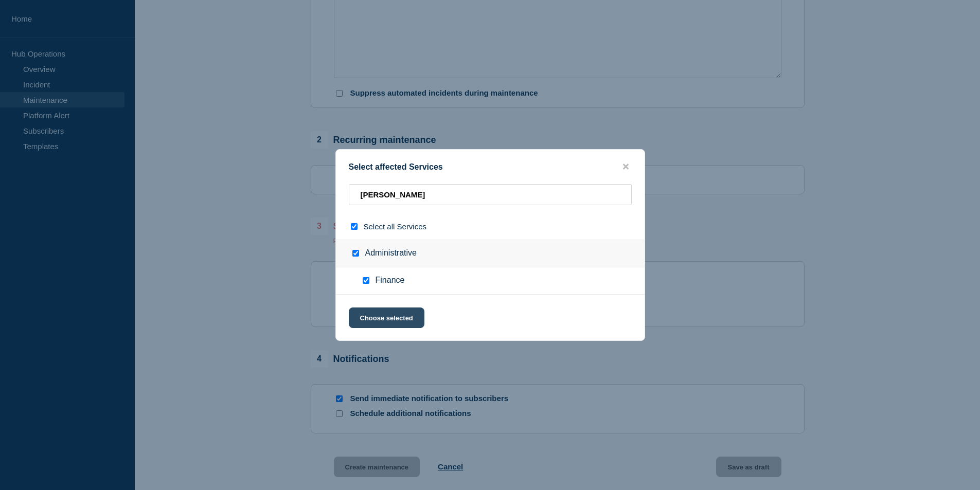 The height and width of the screenshot is (490, 980). I want to click on input: select all checkbox, so click(354, 226).